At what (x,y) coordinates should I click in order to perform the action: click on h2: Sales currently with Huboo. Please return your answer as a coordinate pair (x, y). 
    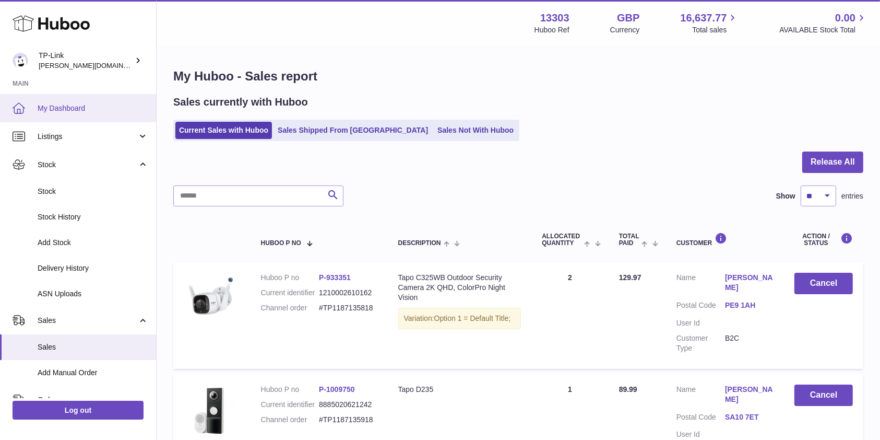
    Looking at the image, I should click on (241, 102).